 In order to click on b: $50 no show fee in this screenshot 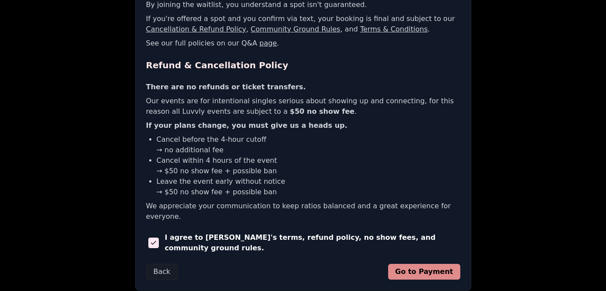, I will do `click(322, 111)`.